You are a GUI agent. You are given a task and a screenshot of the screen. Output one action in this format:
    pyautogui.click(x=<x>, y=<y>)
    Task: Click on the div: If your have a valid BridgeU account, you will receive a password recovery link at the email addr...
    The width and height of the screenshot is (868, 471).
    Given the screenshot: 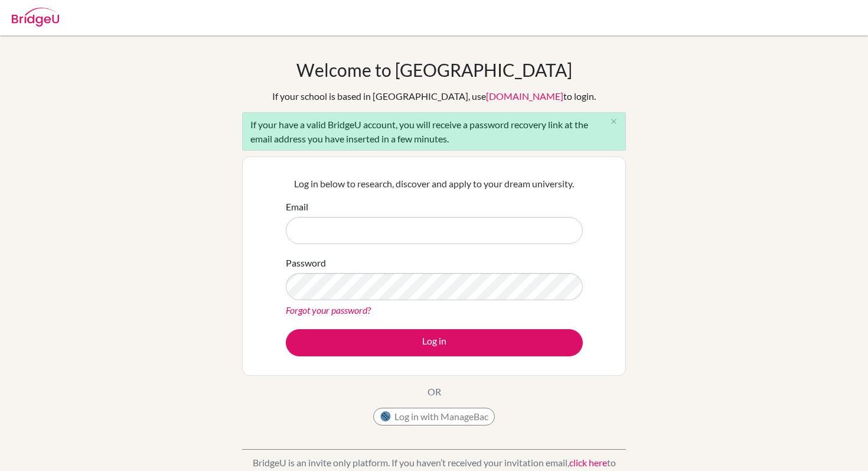 What is the action you would take?
    pyautogui.click(x=434, y=131)
    